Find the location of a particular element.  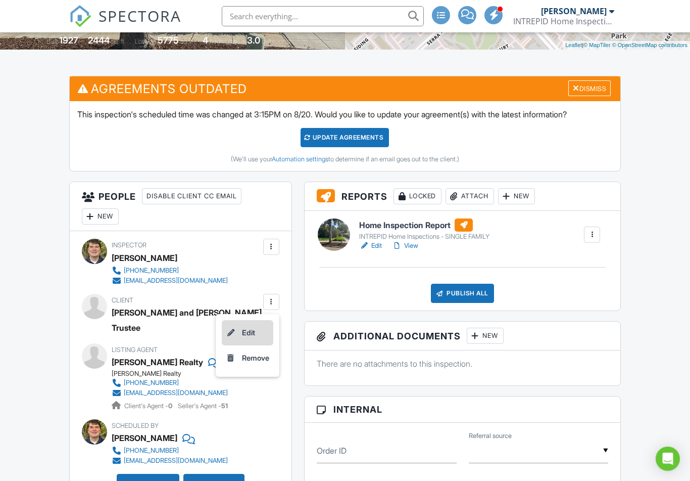

a: View is located at coordinates (405, 246).